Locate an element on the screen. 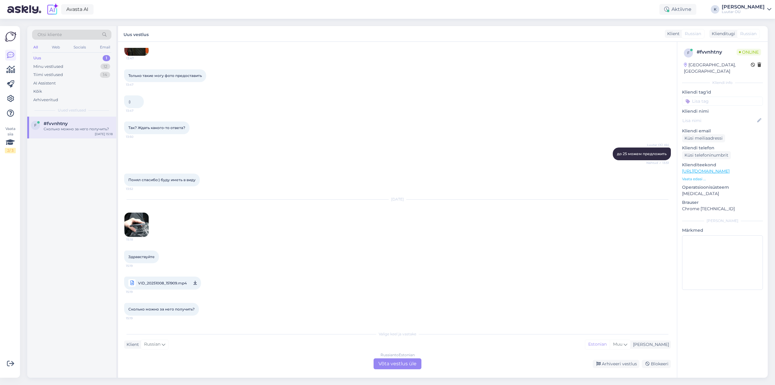 This screenshot has width=775, height=385. div: Luutar OÜ is located at coordinates (743, 12).